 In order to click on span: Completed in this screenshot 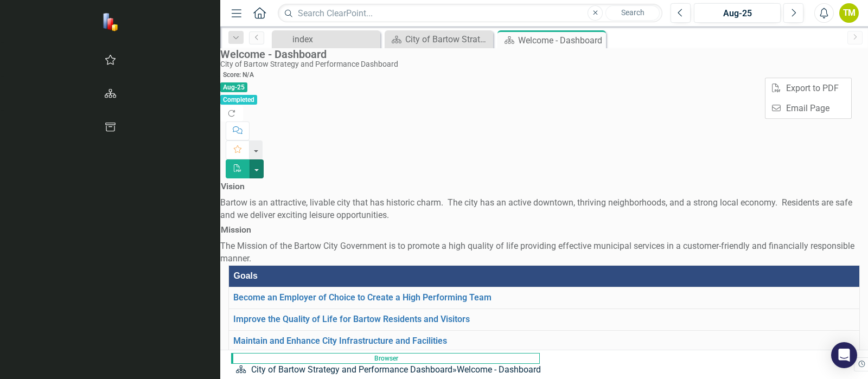, I will do `click(239, 100)`.